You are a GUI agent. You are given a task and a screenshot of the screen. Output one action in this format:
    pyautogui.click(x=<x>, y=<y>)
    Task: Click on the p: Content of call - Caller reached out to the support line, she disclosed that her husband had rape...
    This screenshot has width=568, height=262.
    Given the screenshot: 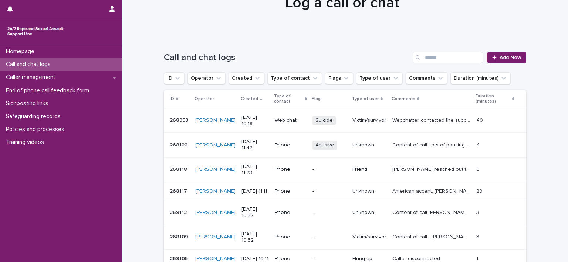 What is the action you would take?
    pyautogui.click(x=432, y=237)
    